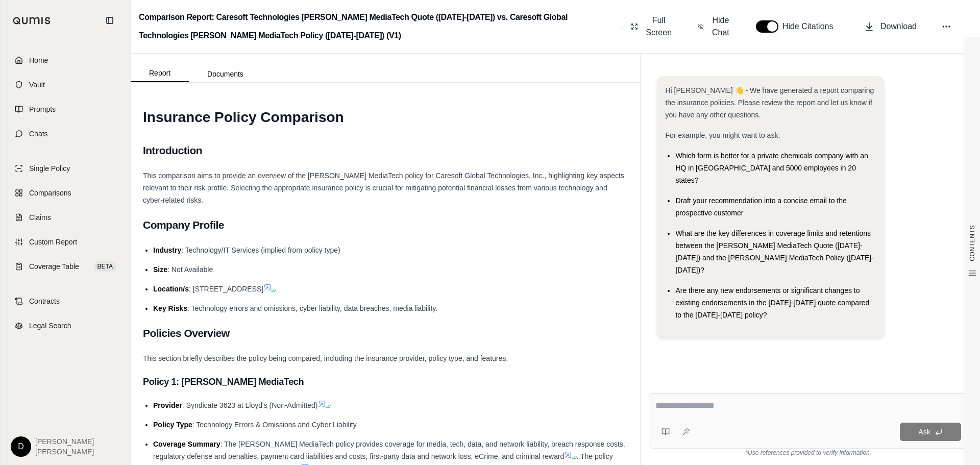  Describe the element at coordinates (385, 333) in the screenshot. I see `h2: Policies Overview` at that location.